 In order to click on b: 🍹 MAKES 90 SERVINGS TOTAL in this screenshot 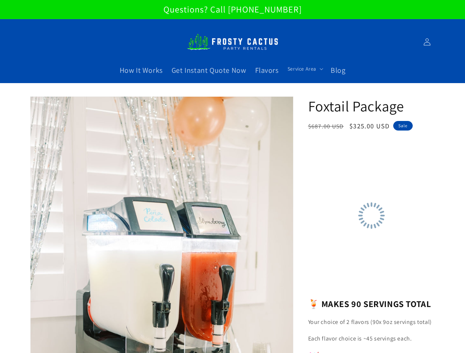, I will do `click(369, 304)`.